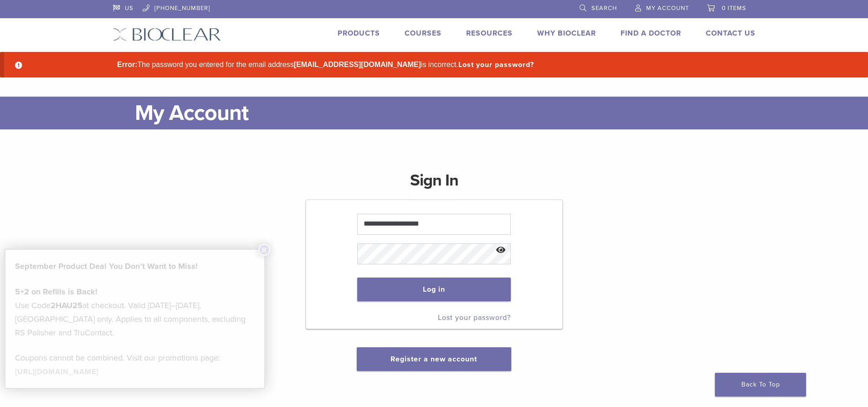 The width and height of the screenshot is (868, 407). Describe the element at coordinates (264, 250) in the screenshot. I see `button: Close` at that location.